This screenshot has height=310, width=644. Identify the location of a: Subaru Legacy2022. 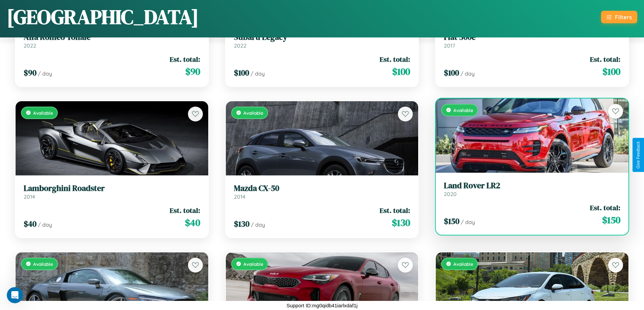
(322, 40).